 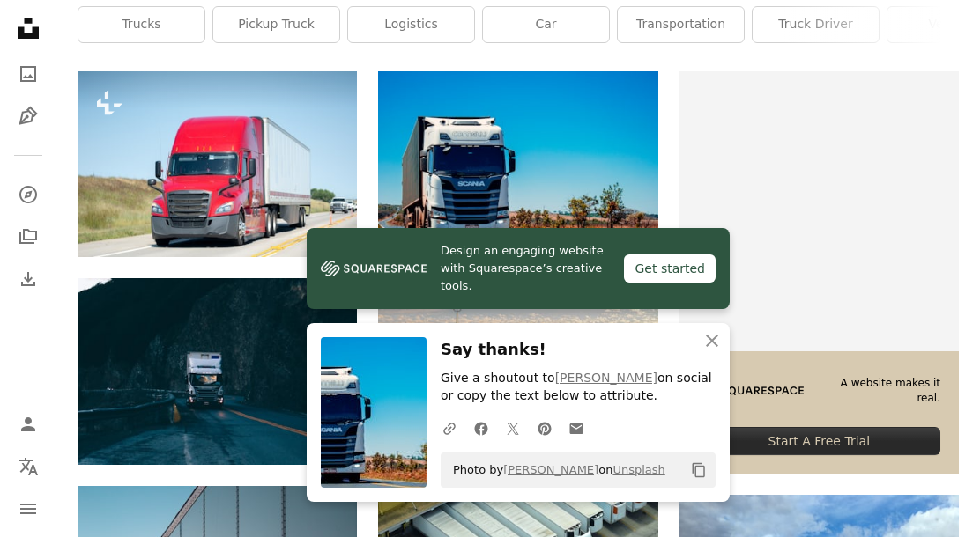 What do you see at coordinates (819, 442) in the screenshot?
I see `div: Start A Free Trial` at bounding box center [819, 442].